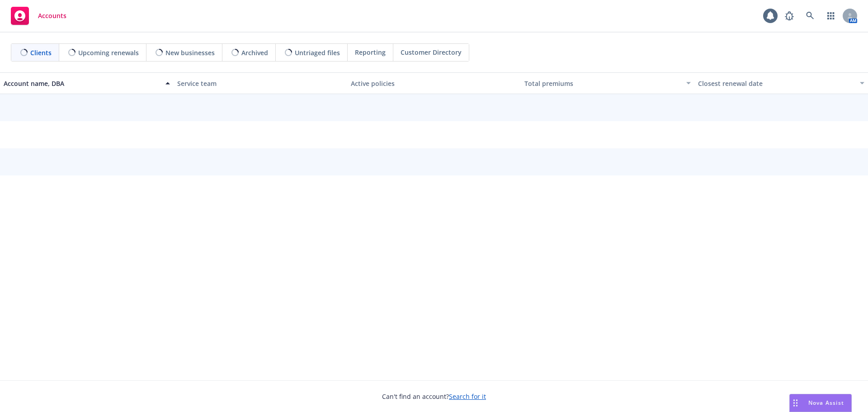 The width and height of the screenshot is (868, 412). Describe the element at coordinates (468, 396) in the screenshot. I see `a: Search for it` at that location.